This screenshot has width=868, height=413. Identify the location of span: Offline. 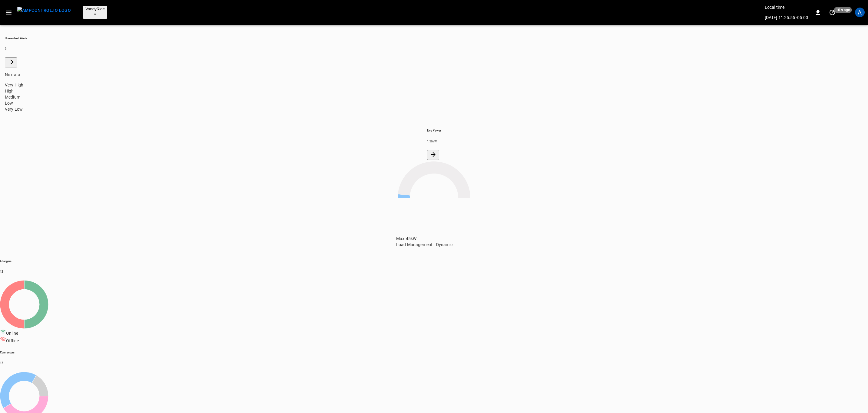
(12, 340).